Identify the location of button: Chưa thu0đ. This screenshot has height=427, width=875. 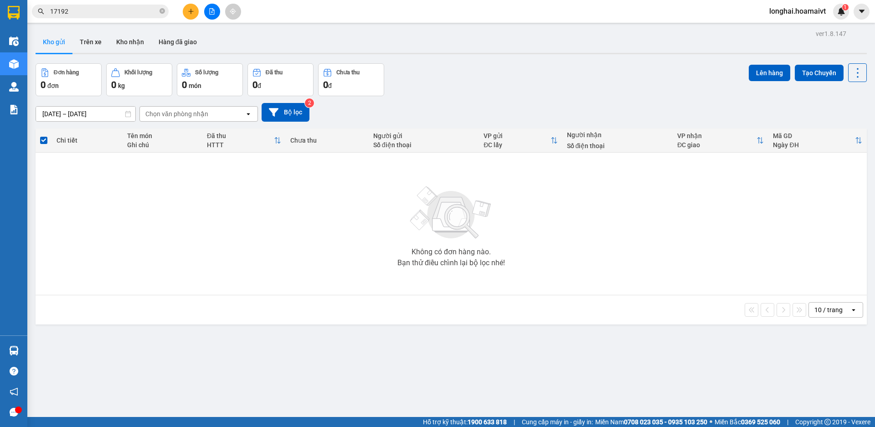
(351, 80).